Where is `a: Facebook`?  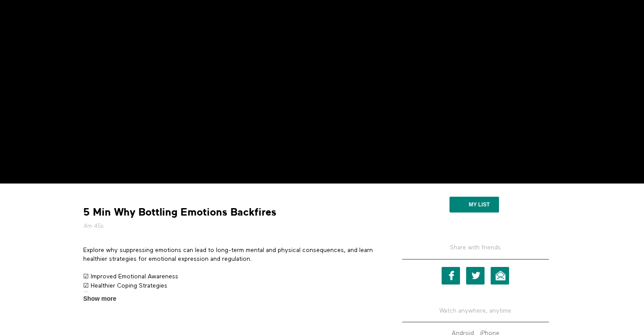 a: Facebook is located at coordinates (451, 275).